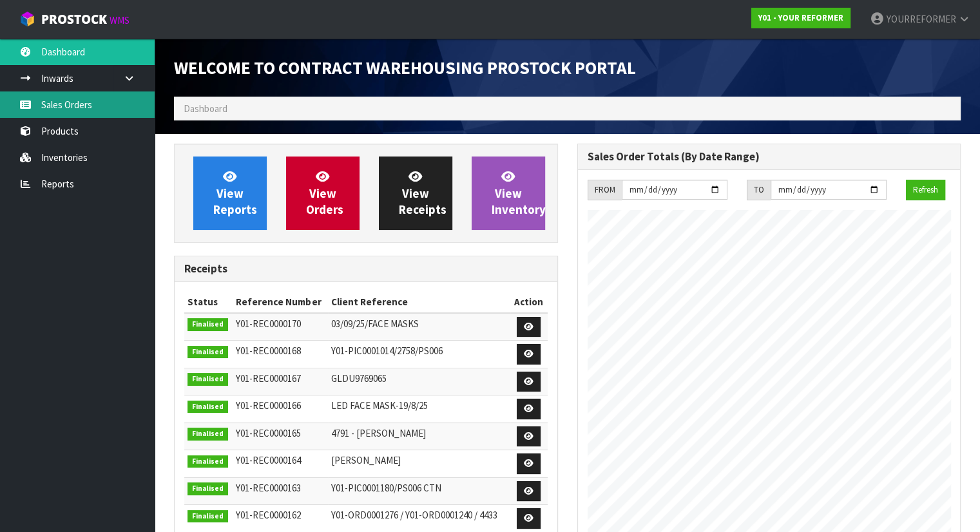 The height and width of the screenshot is (532, 980). Describe the element at coordinates (405, 67) in the screenshot. I see `span: Welcome to Contract Warehousing ProStock Portal` at that location.